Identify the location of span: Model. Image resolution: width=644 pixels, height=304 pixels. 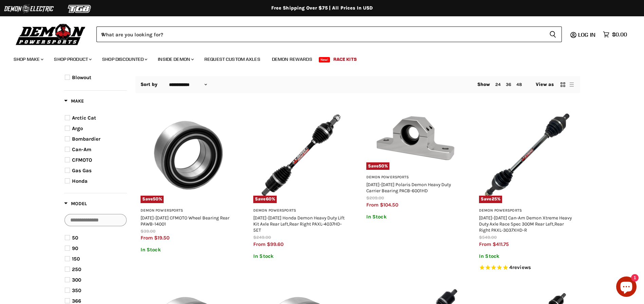
(75, 203).